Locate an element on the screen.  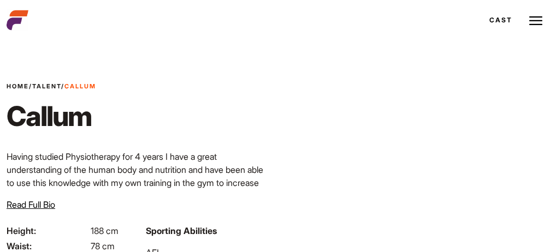
a: Talent is located at coordinates (46, 86).